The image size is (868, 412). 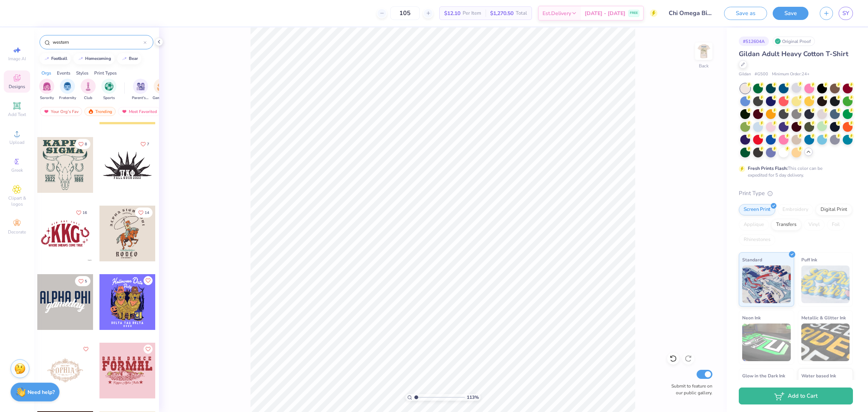 I want to click on div: Trending, so click(x=100, y=111).